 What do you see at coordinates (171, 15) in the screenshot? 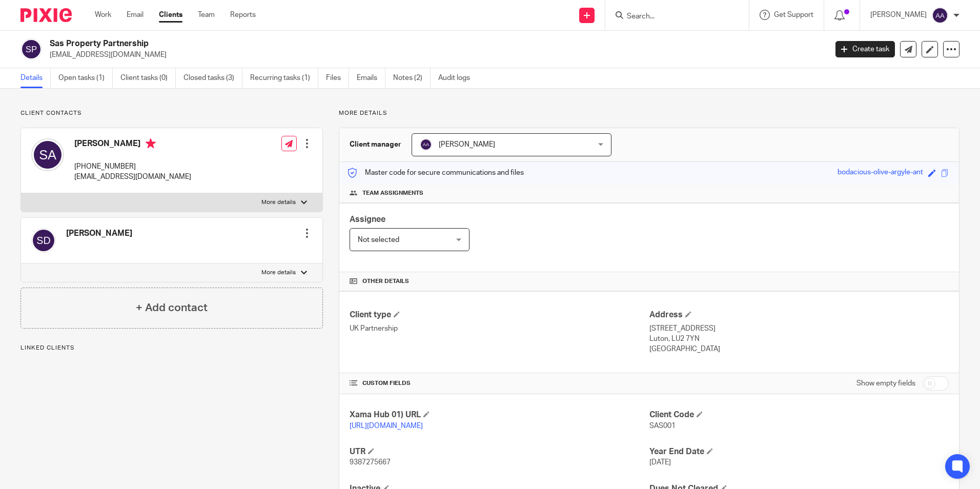
I see `a: Clients` at bounding box center [171, 15].